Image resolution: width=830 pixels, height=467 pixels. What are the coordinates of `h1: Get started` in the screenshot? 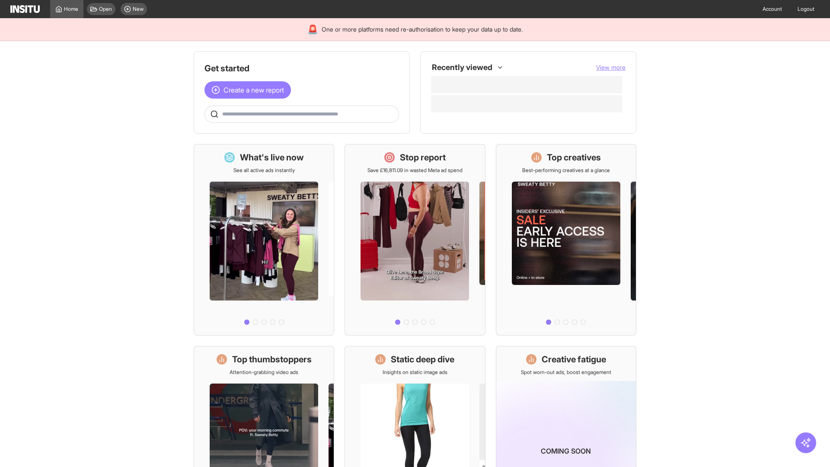 It's located at (302, 68).